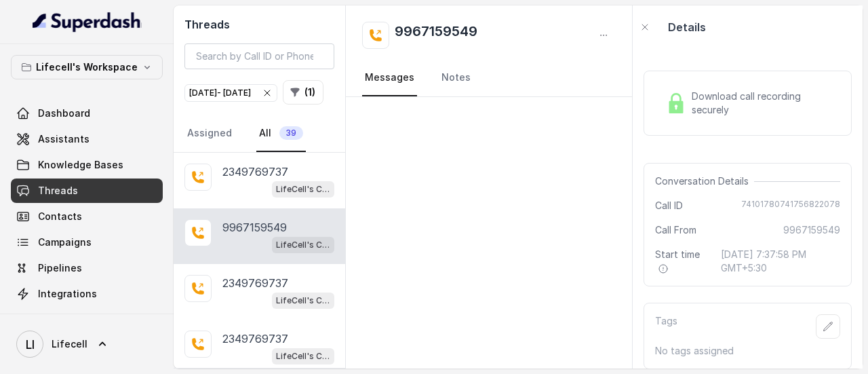 The height and width of the screenshot is (374, 868). Describe the element at coordinates (67, 319) in the screenshot. I see `span: API Settings` at that location.